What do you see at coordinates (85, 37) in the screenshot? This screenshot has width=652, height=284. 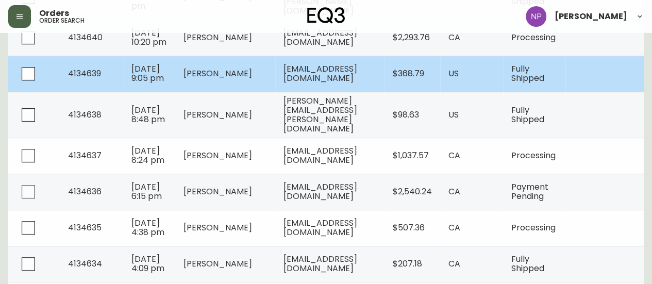 I see `span: 4134640` at bounding box center [85, 37].